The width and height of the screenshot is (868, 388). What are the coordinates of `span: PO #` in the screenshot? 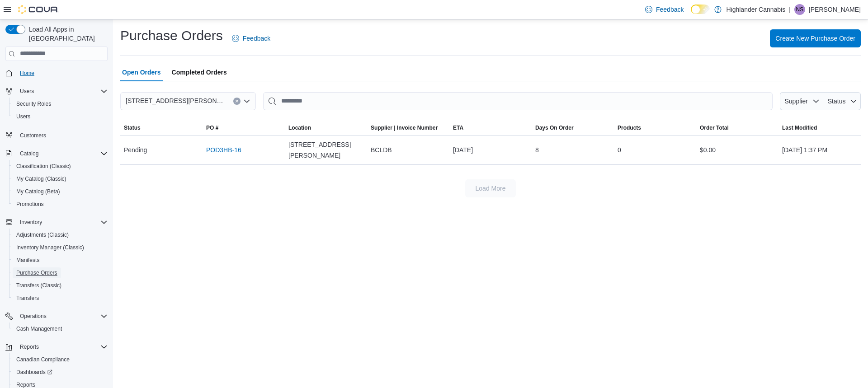 It's located at (212, 128).